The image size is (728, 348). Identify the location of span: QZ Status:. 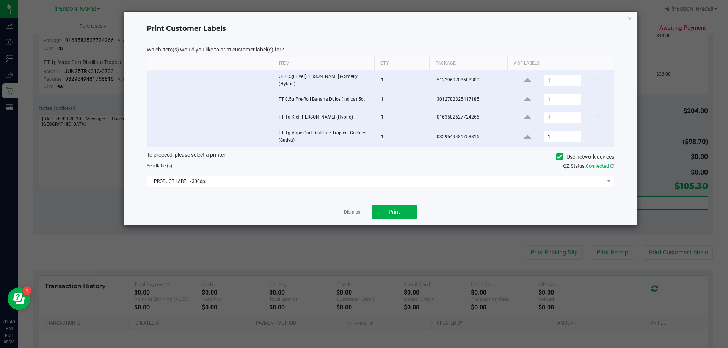
(588, 166).